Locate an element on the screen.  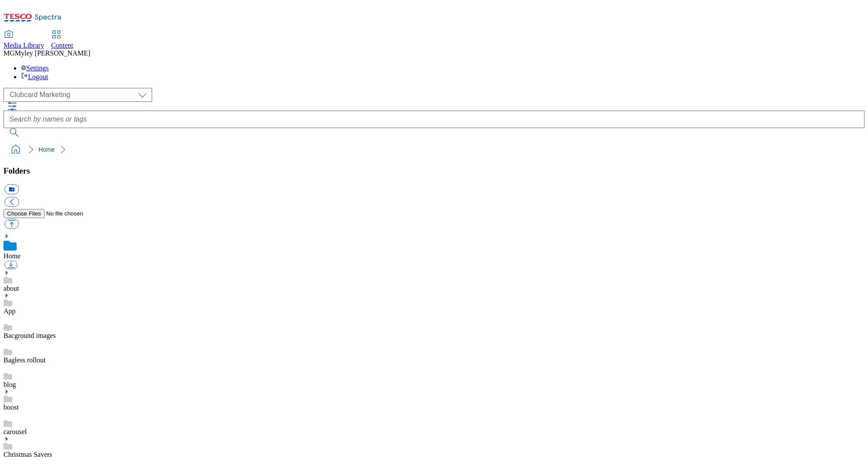
span: MG is located at coordinates (9, 53).